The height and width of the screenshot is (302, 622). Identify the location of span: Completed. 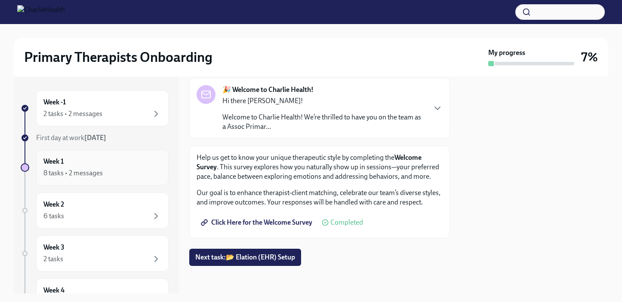
(347, 223).